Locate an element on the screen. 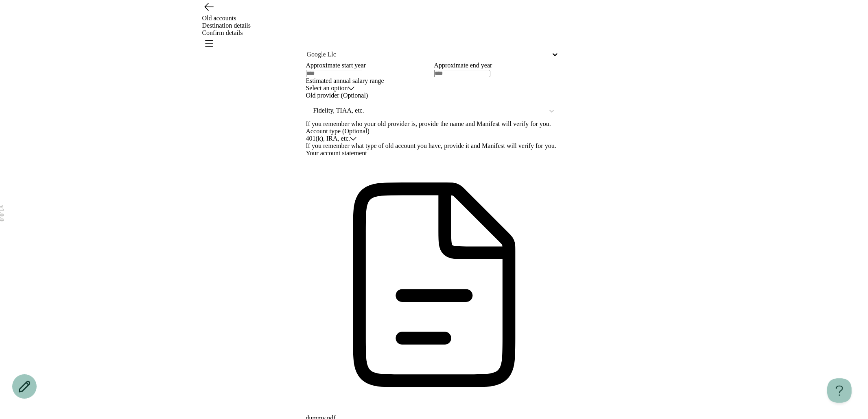 This screenshot has width=868, height=419. div: If you remember what type of old account you have, provide it and Manifest will verify for you. is located at coordinates (434, 146).